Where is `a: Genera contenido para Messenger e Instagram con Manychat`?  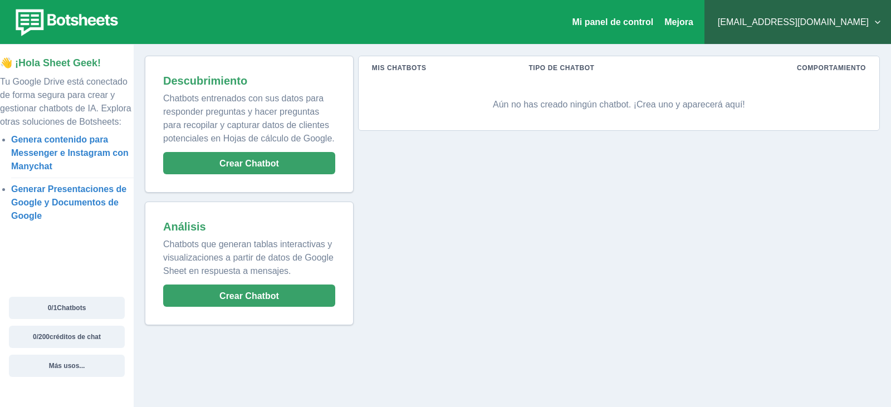
a: Genera contenido para Messenger e Instagram con Manychat is located at coordinates (70, 153).